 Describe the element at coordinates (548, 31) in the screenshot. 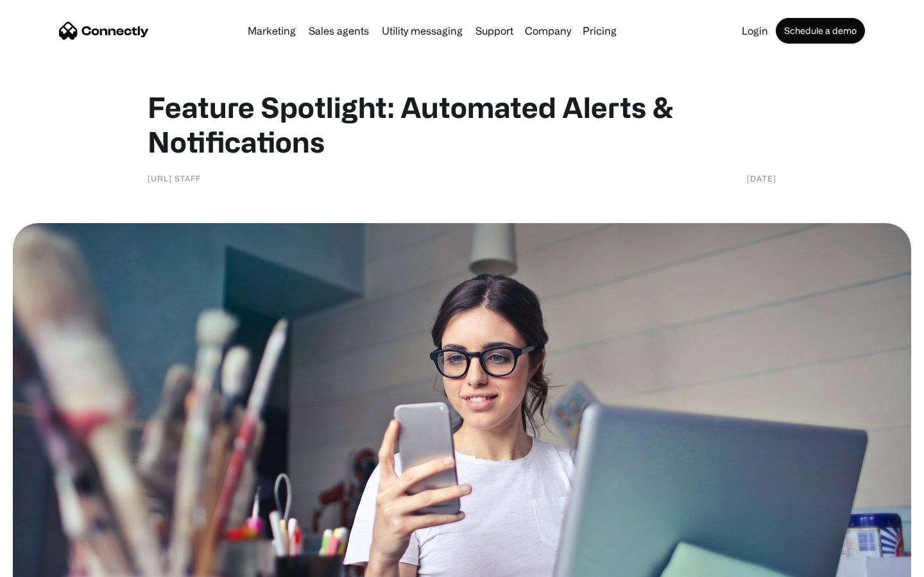

I see `div: Company` at that location.